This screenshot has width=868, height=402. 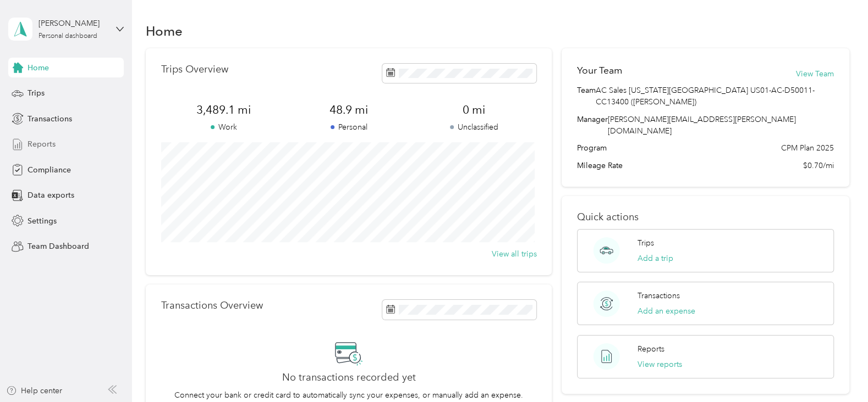 I want to click on button: Add an expense, so click(x=666, y=311).